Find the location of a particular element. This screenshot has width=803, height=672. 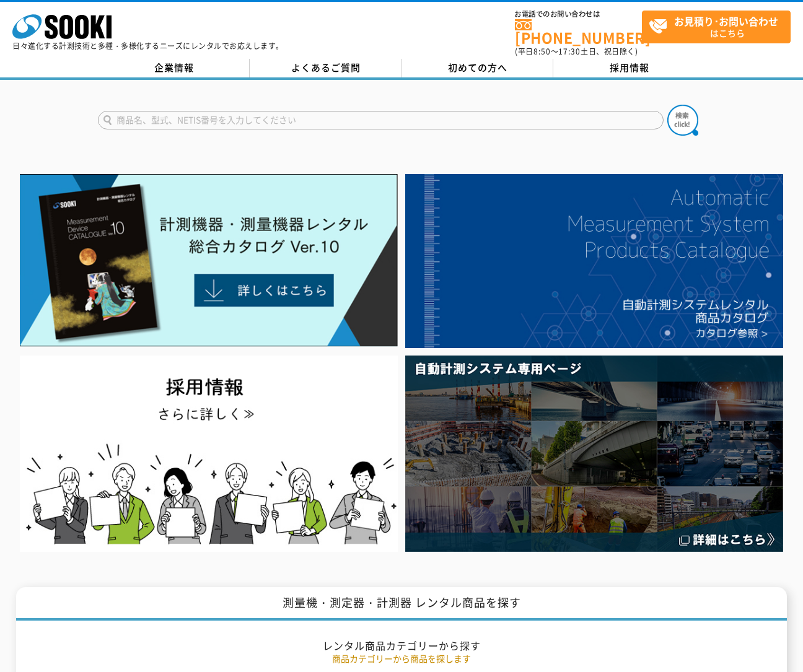

a: 企業情報 is located at coordinates (173, 68).